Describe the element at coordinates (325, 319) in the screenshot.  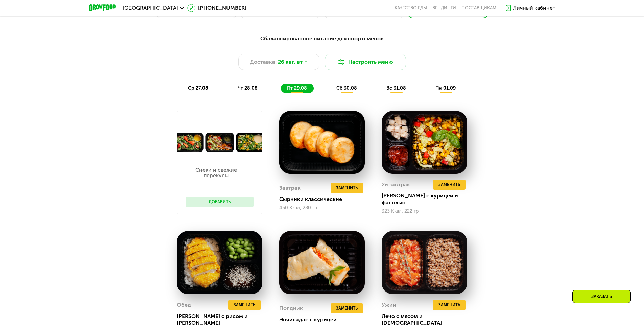
I see `div: Энчиладас с курицей` at that location.